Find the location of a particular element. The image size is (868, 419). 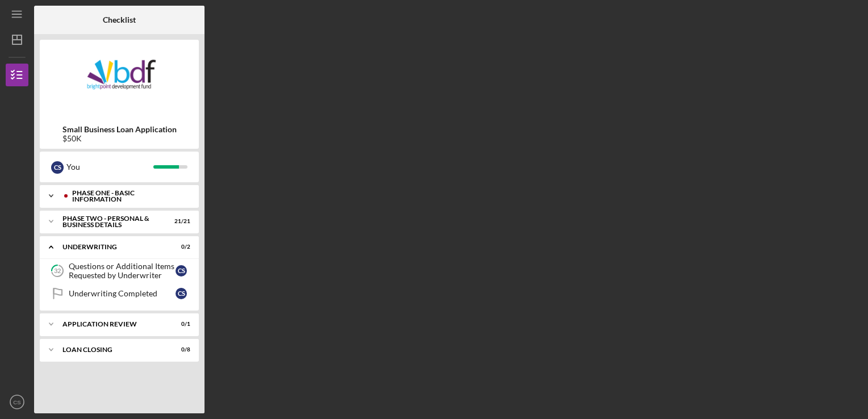

a: Underwriting CompletedCS is located at coordinates (119, 294).